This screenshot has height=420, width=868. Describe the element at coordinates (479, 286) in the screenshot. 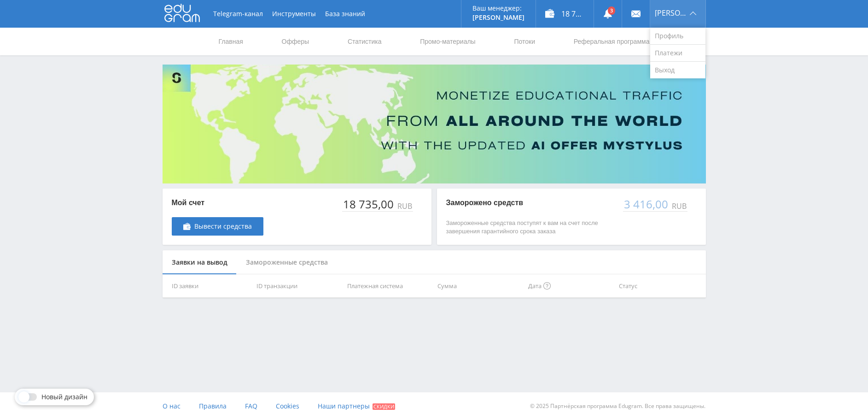

I see `th: Сумма` at that location.